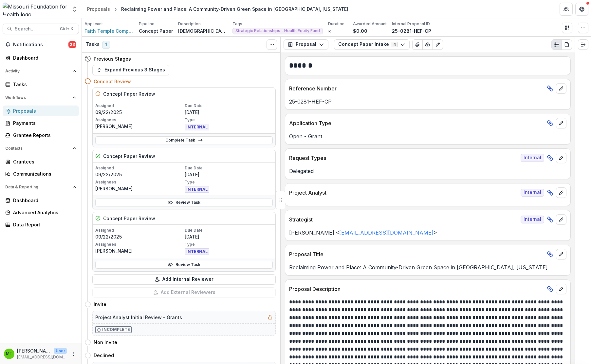  I want to click on a: Data Report, so click(41, 224).